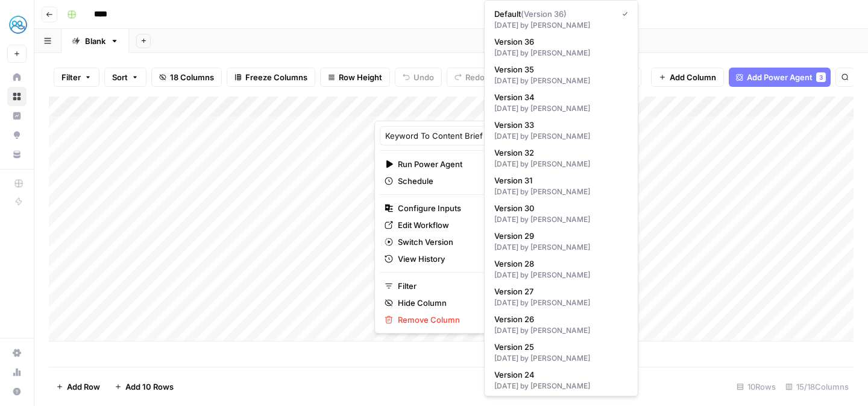 The image size is (868, 406). I want to click on span: Version 30, so click(559, 208).